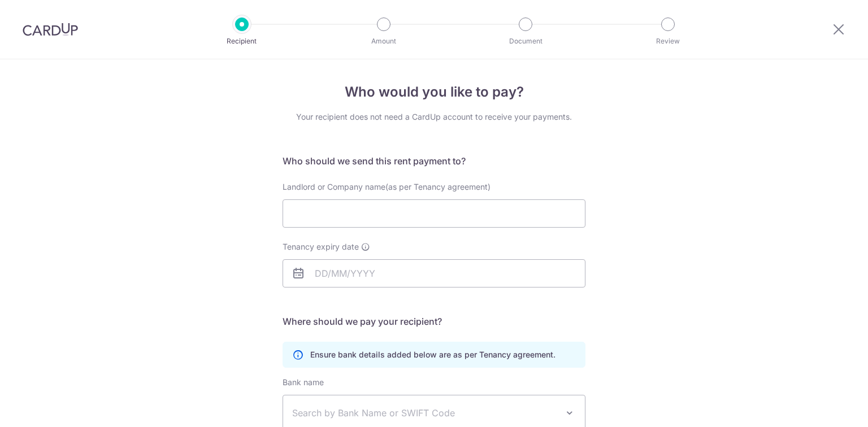 The height and width of the screenshot is (427, 868). Describe the element at coordinates (668, 41) in the screenshot. I see `p: Review` at that location.